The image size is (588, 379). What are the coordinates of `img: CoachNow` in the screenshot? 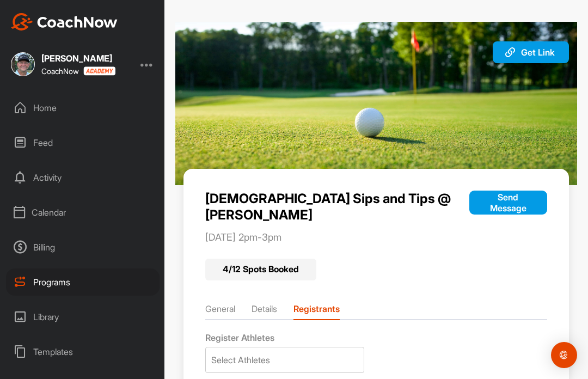 It's located at (64, 22).